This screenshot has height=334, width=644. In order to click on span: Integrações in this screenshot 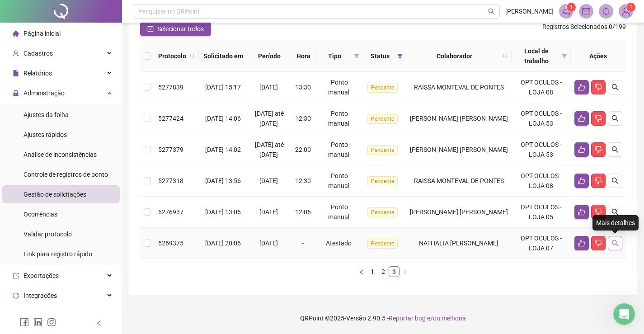, I will do `click(40, 295)`.